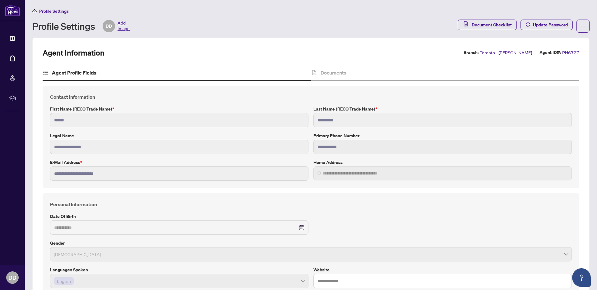 This screenshot has height=290, width=597. Describe the element at coordinates (54, 11) in the screenshot. I see `span: Profile Settings` at that location.